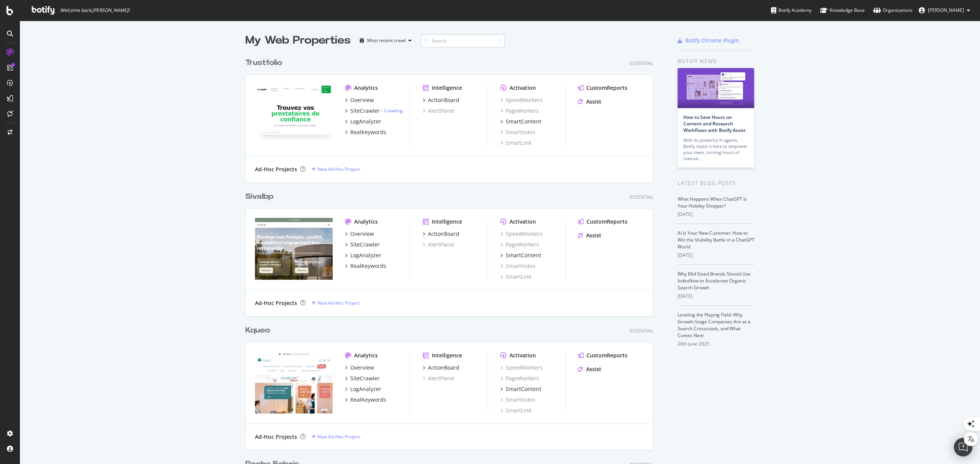  I want to click on a: What Happens When ChatGPT Is Your Holiday Shopper?, so click(692, 203).